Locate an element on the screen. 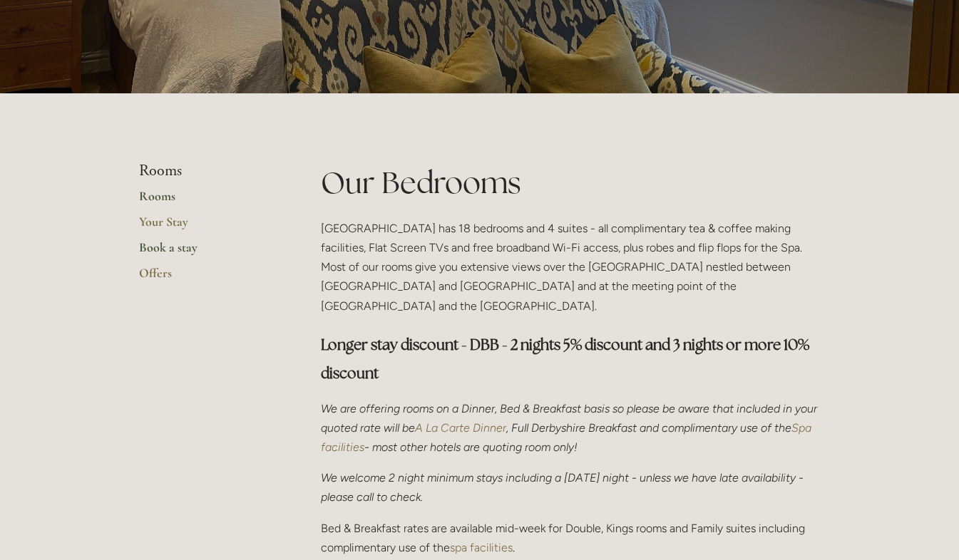 The height and width of the screenshot is (560, 959). em: - most other hotels are quoting room only! is located at coordinates (471, 447).